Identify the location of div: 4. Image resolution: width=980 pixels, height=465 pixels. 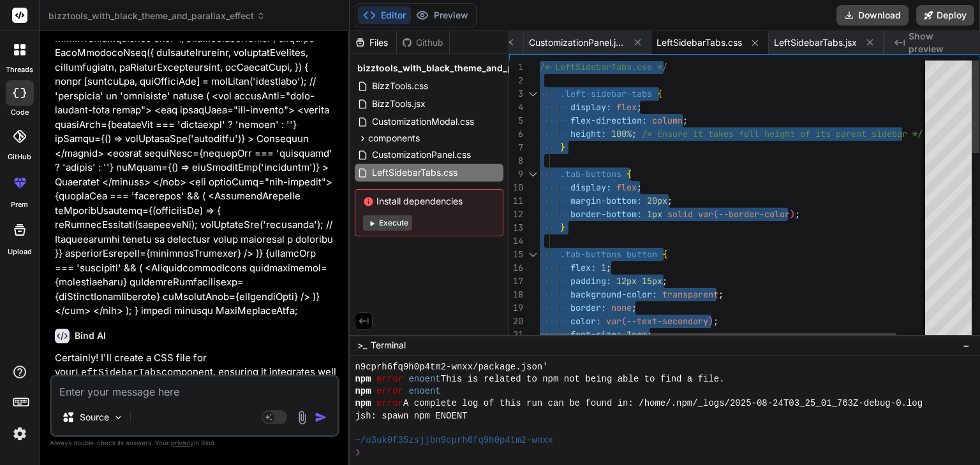
(516, 107).